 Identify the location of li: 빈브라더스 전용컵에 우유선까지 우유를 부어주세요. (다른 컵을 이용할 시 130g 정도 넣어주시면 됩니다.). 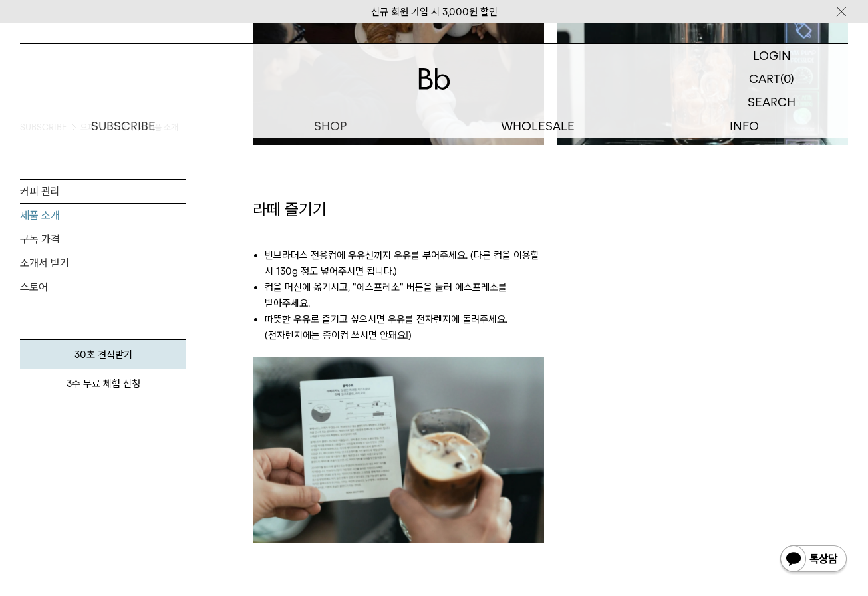
(404, 264).